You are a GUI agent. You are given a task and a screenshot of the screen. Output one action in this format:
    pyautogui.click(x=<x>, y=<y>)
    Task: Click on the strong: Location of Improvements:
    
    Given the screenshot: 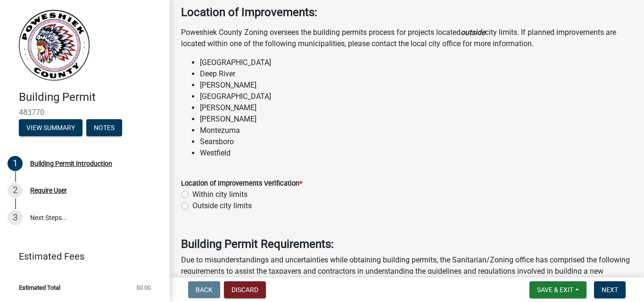 What is the action you would take?
    pyautogui.click(x=249, y=12)
    